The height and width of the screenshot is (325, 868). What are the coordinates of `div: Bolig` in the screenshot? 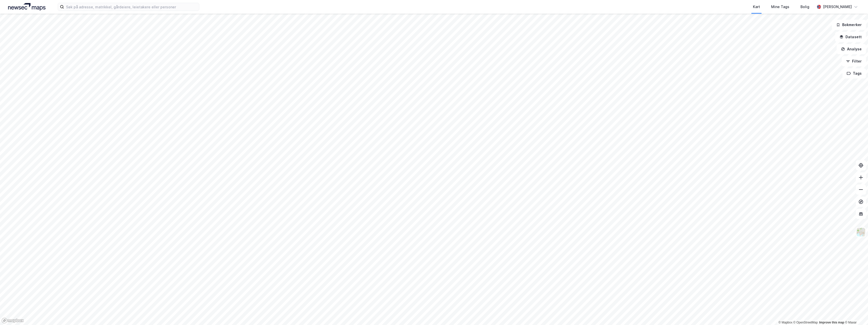 It's located at (805, 7).